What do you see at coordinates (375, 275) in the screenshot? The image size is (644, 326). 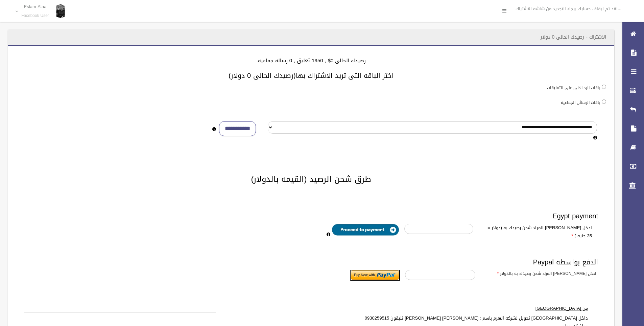 I see `input: Submit` at bounding box center [375, 275].